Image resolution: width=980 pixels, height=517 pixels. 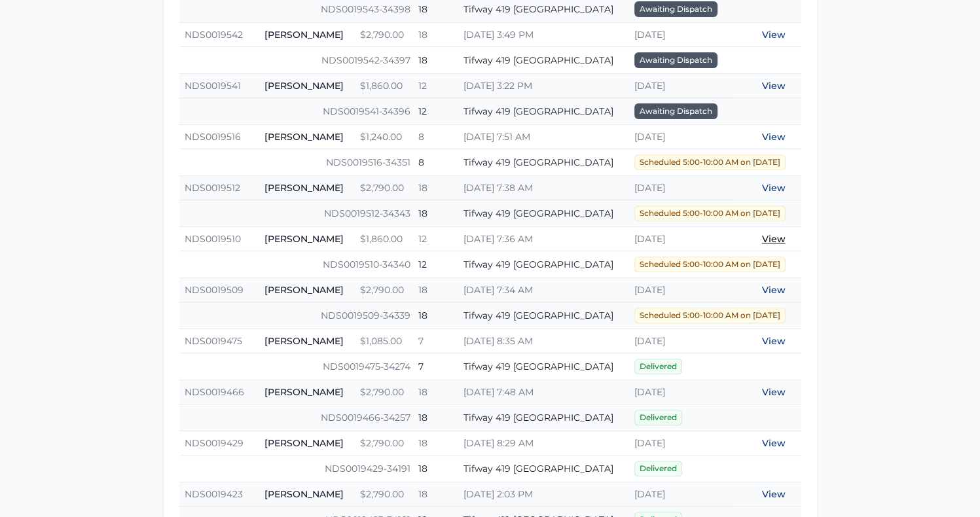 What do you see at coordinates (295, 213) in the screenshot?
I see `td: NDS0019512-34343` at bounding box center [295, 213].